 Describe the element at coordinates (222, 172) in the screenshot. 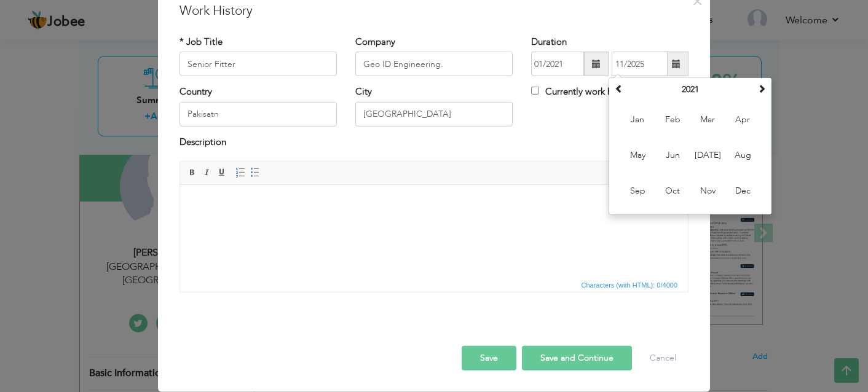

I see `a: Underline` at that location.